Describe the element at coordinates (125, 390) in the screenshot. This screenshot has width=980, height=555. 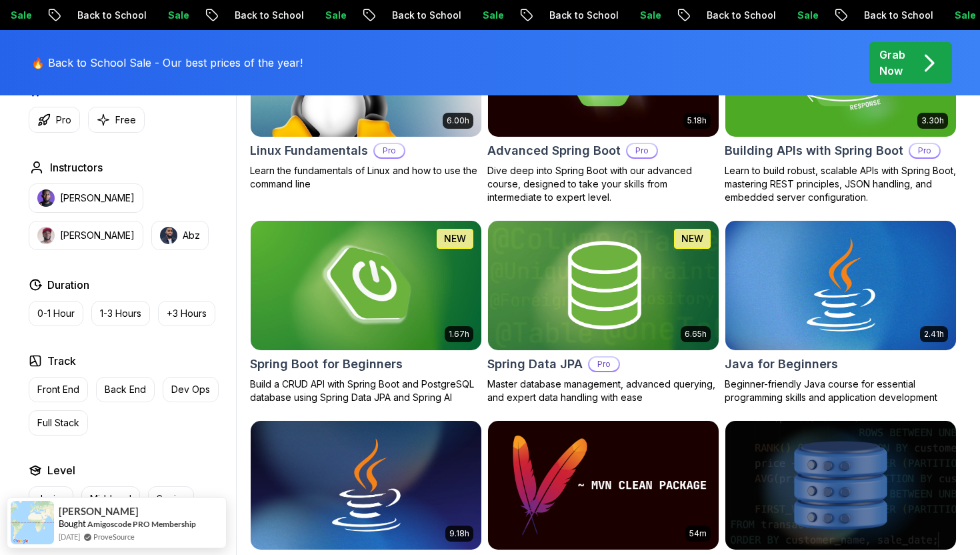
I see `button: Back End` at that location.